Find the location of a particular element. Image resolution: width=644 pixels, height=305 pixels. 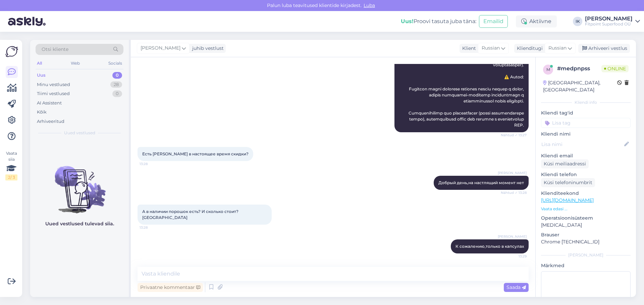

img: No chats is located at coordinates (79, 184).